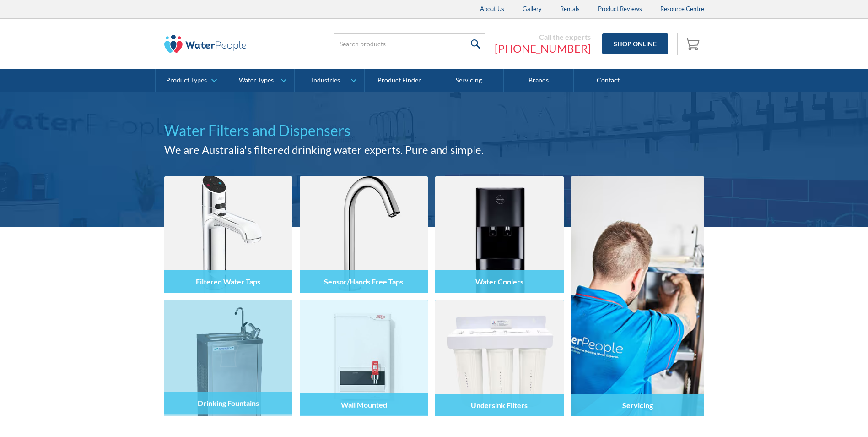 This screenshot has height=437, width=868. I want to click on a: Undersink Filters, so click(499, 358).